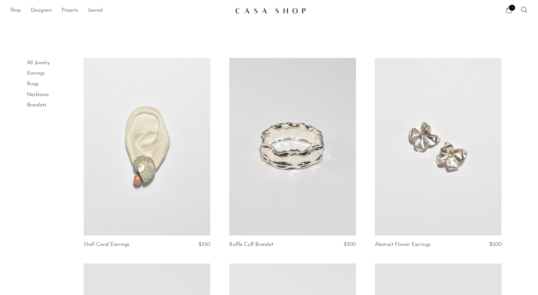 The height and width of the screenshot is (295, 538). What do you see at coordinates (120, 11) in the screenshot?
I see `nav: Desktop navigation` at bounding box center [120, 11].